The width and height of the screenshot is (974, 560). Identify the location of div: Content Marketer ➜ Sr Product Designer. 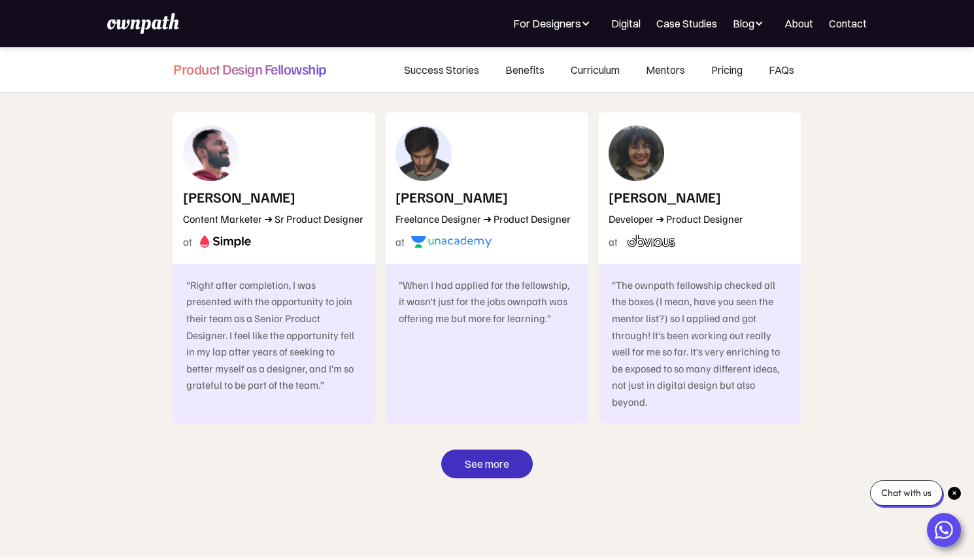
(273, 219).